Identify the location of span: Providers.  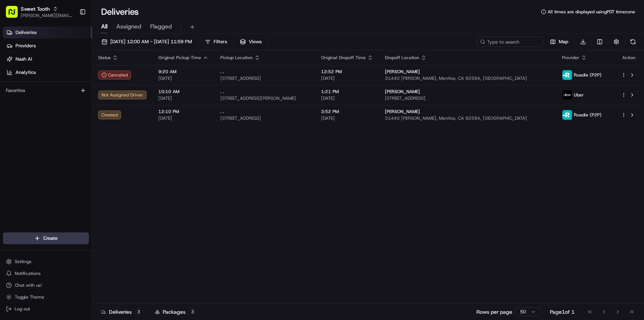
(26, 46).